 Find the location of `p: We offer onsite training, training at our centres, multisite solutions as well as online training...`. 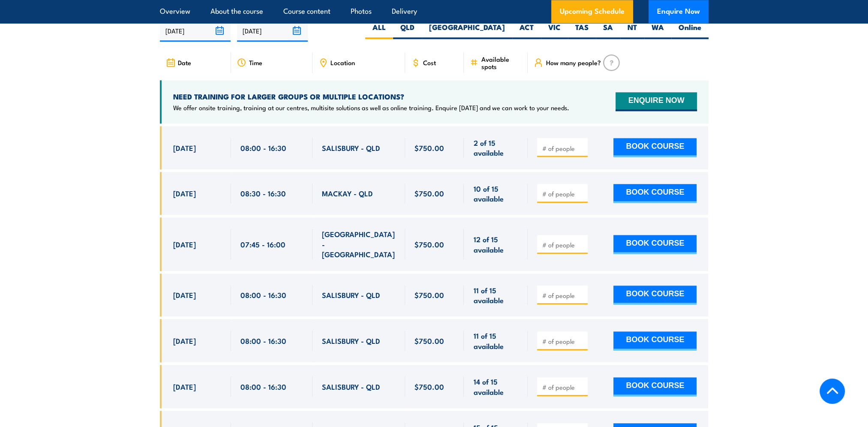

p: We offer onsite training, training at our centres, multisite solutions as well as online training... is located at coordinates (371, 108).